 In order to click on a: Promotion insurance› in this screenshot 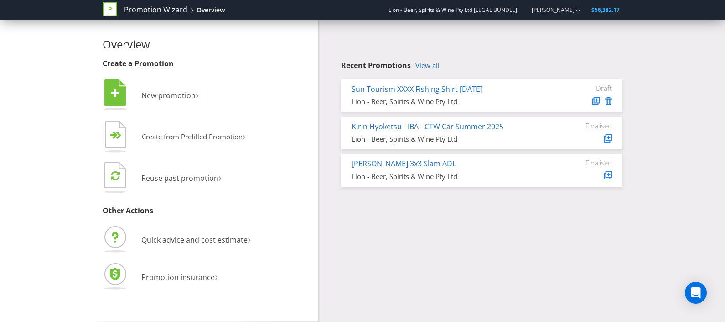, I will do `click(160, 277)`.